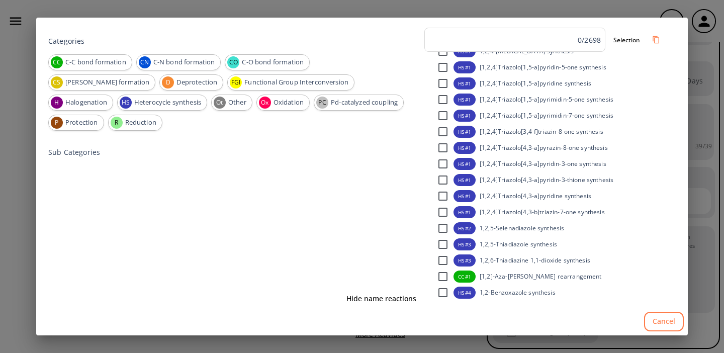  What do you see at coordinates (541, 132) in the screenshot?
I see `span: [1,2,4]Triazolo[3,4-f]triazin-8-one synthesis` at bounding box center [541, 132].